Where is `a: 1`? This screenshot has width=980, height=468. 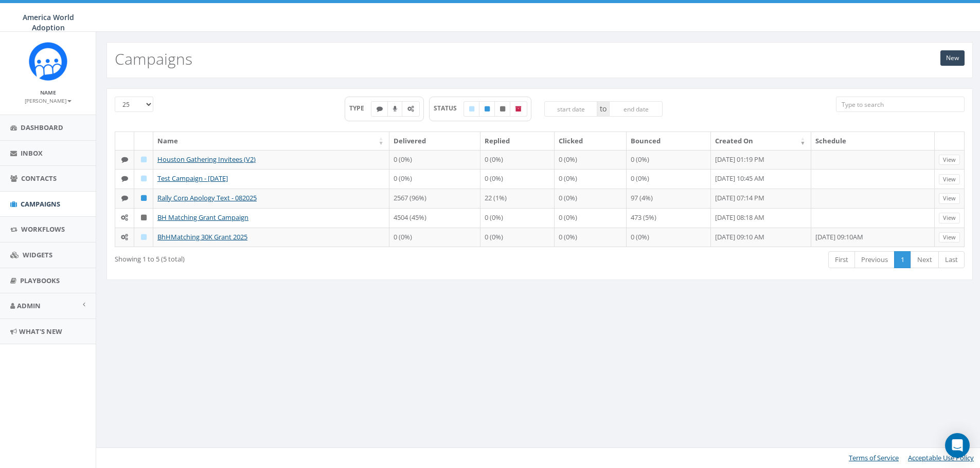
a: 1 is located at coordinates (902, 260).